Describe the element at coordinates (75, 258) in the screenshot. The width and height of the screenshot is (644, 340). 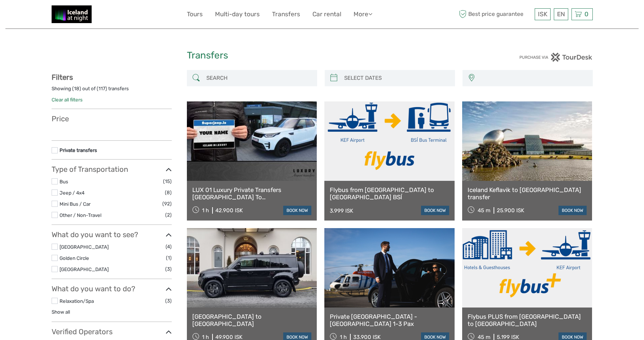
I see `a: Golden Circle` at that location.